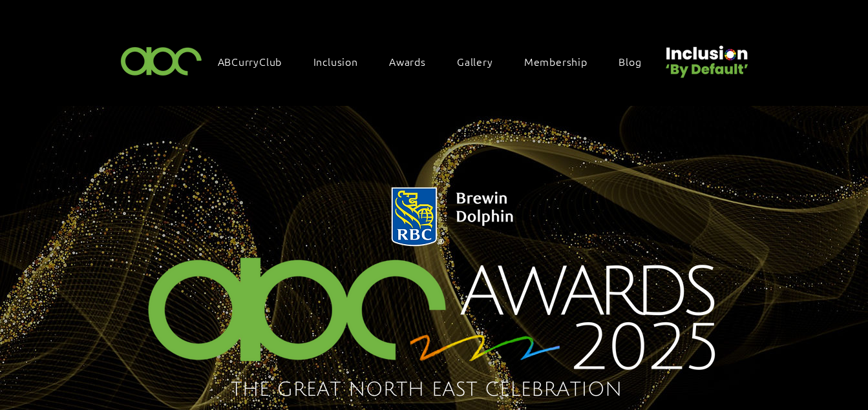 This screenshot has width=868, height=410. I want to click on span: Awards, so click(407, 61).